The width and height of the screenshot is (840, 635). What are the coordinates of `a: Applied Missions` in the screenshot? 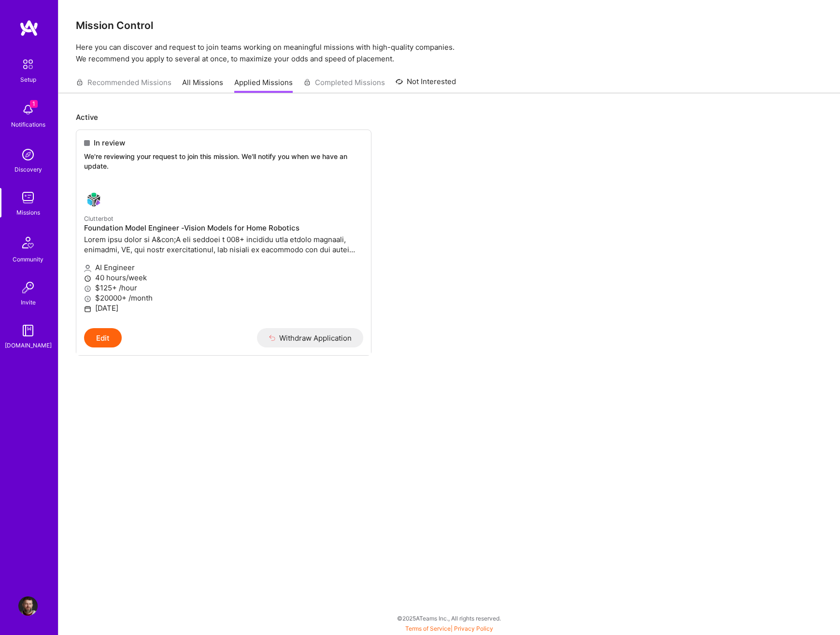 It's located at (264, 85).